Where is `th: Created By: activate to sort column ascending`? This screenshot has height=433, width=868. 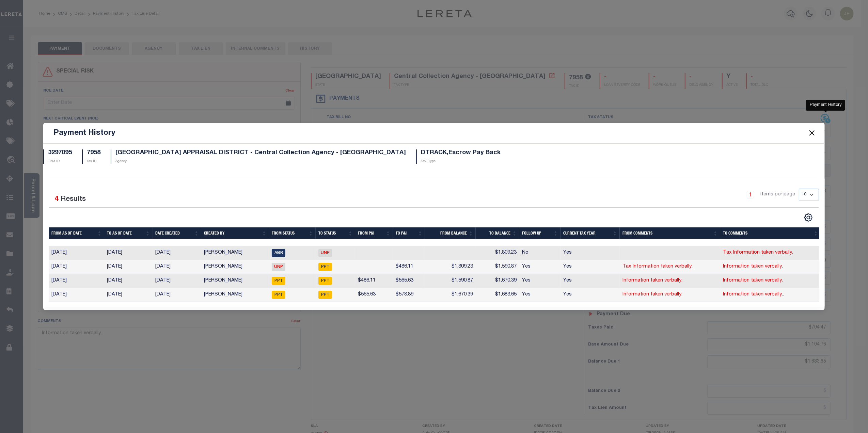
th: Created By: activate to sort column ascending is located at coordinates (235, 233).